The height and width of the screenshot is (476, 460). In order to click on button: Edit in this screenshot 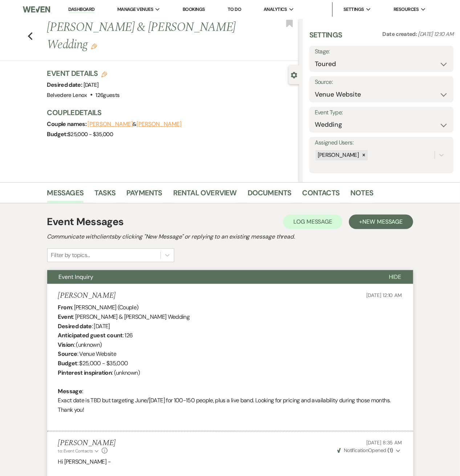, I will do `click(94, 46)`.